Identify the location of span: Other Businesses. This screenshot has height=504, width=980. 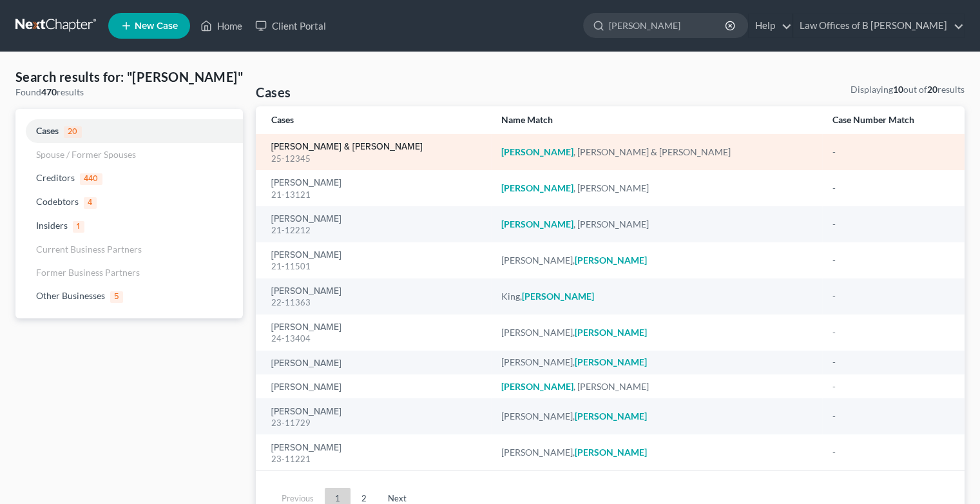
(70, 295).